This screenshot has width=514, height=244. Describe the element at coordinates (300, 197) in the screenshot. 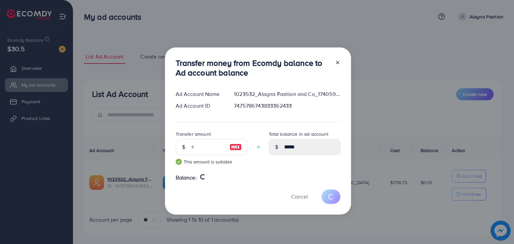

I see `button: Cancel` at that location.